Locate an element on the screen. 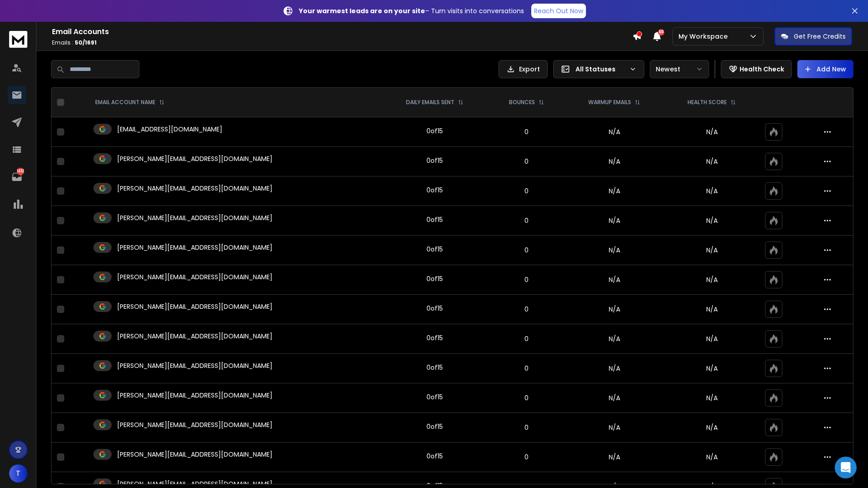 This screenshot has width=868, height=488. span: 50 is located at coordinates (661, 32).